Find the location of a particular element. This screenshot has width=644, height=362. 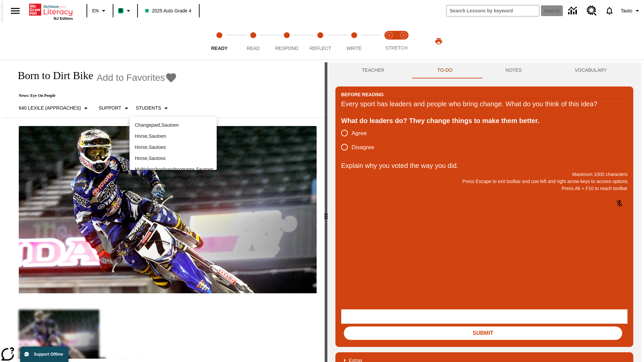

p: Horse , Sautoss is located at coordinates (173, 158).